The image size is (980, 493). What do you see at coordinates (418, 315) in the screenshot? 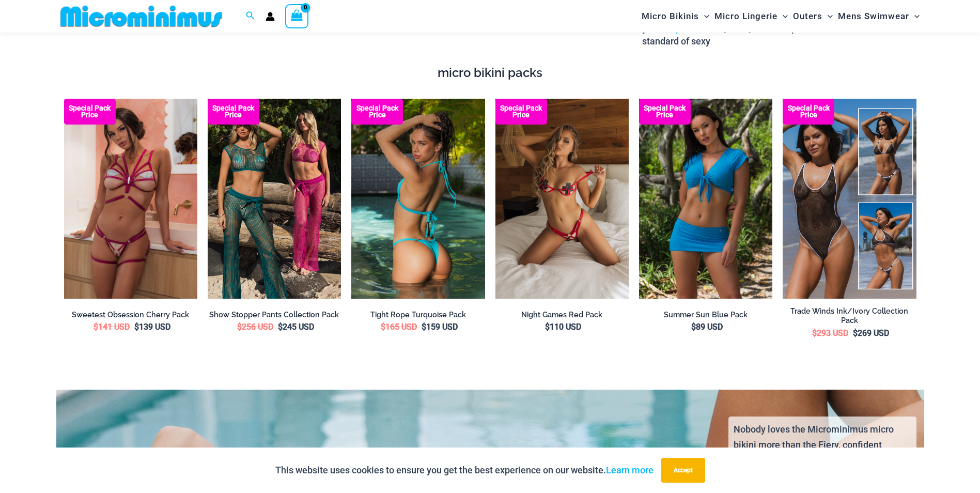
I see `a: Tight Rope Turquoise Pack` at bounding box center [418, 315].